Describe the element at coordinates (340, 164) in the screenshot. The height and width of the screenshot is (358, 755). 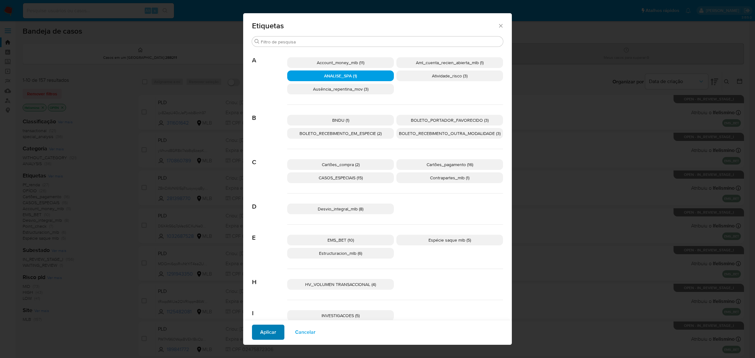
I see `div: Cartões_compra (2)` at that location.